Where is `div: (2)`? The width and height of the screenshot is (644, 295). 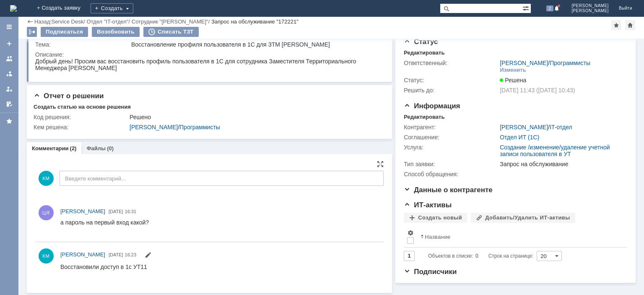
div: (2) is located at coordinates (73, 148).